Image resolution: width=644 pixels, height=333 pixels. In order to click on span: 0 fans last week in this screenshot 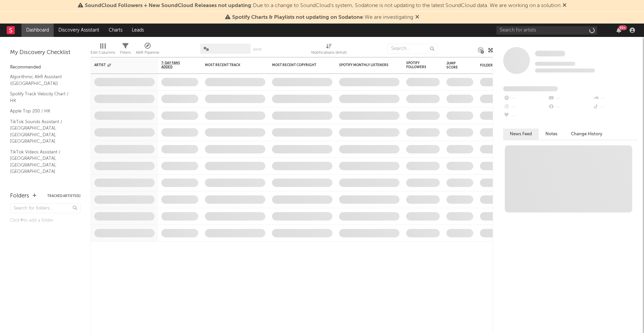, I will do `click(564, 71)`.